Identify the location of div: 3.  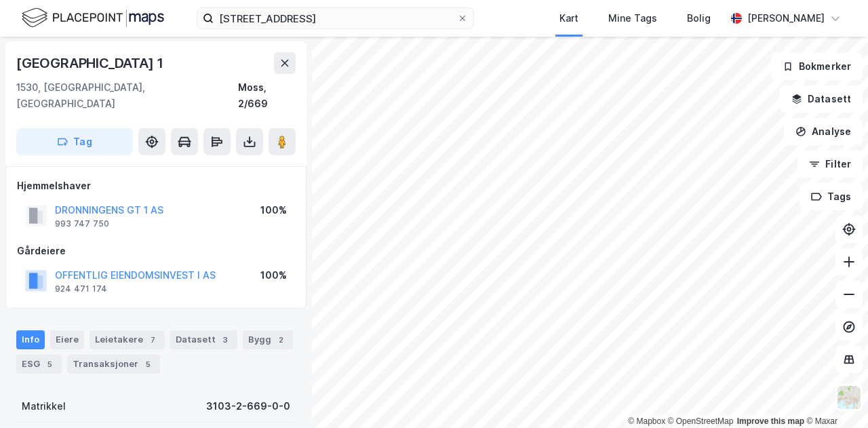
(225, 340).